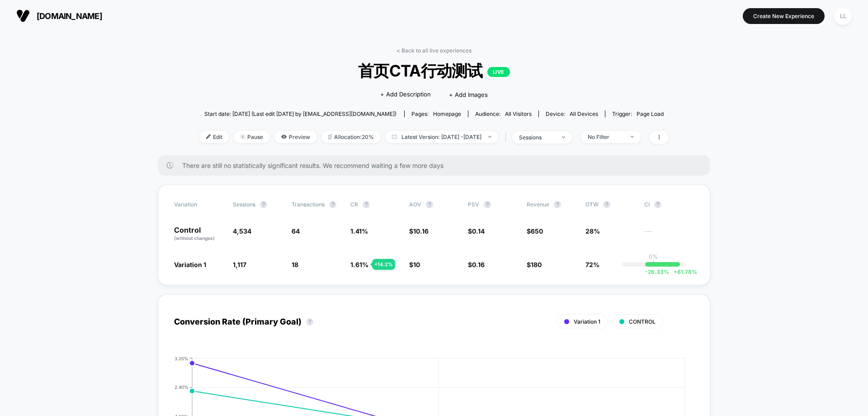 This screenshot has height=416, width=868. What do you see at coordinates (437, 166) in the screenshot?
I see `span: There are still no statistically significant results. We recommend waiting a few more days` at bounding box center [437, 166].